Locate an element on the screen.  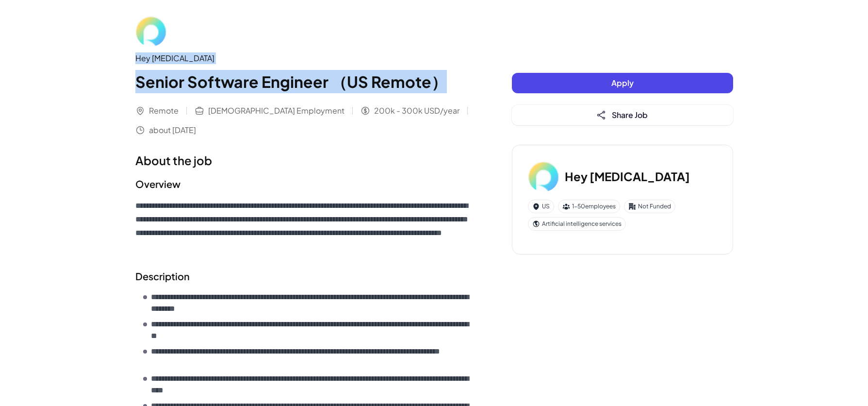
div: Artificial intelligence services is located at coordinates (577, 223).